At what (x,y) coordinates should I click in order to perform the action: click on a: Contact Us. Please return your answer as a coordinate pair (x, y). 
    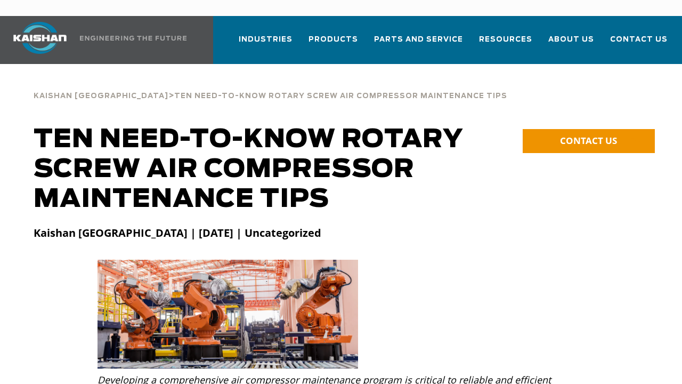
    Looking at the image, I should click on (639, 44).